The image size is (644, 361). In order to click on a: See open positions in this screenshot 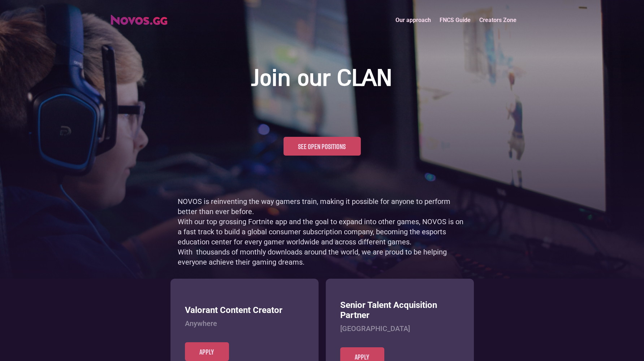, I will do `click(322, 146)`.